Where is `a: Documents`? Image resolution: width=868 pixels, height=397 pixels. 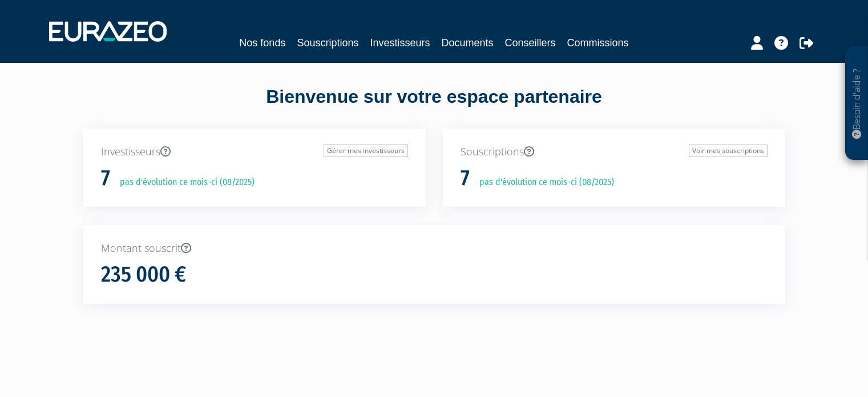 a: Documents is located at coordinates (467, 43).